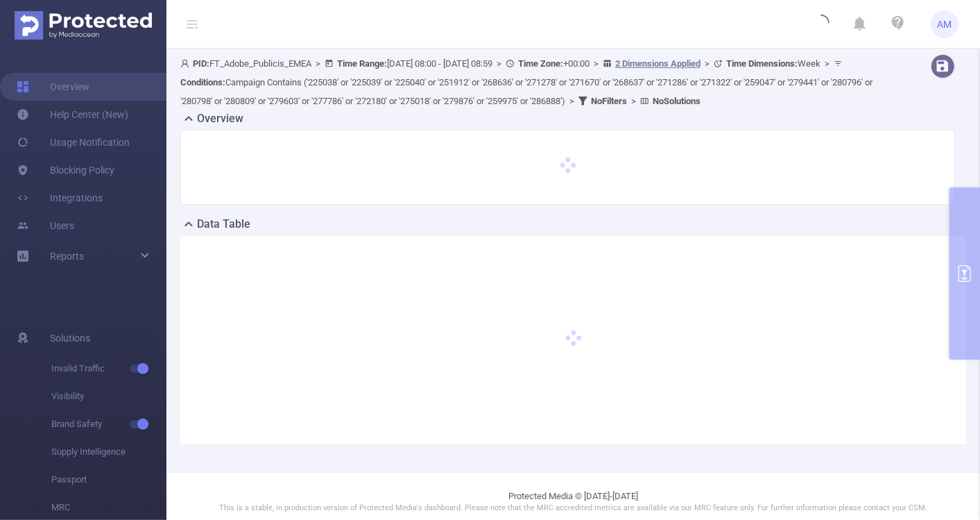 The height and width of the screenshot is (520, 980). What do you see at coordinates (762, 63) in the screenshot?
I see `b: Time Dimensions :` at bounding box center [762, 63].